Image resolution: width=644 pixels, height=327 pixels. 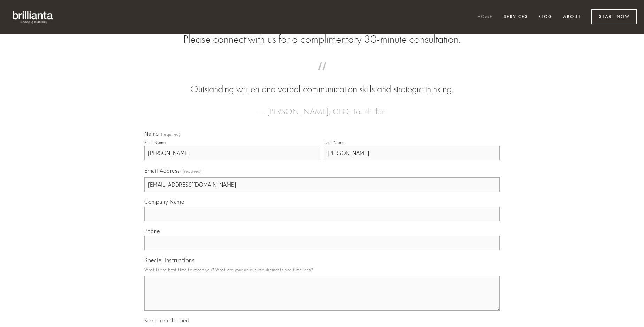 I want to click on blockquote: Outstanding written and verbal communication skills and strategic thinking., so click(x=322, y=82).